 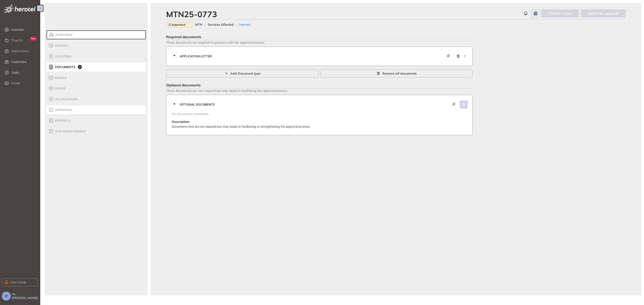 What do you see at coordinates (396, 73) in the screenshot?
I see `button: Remove all documents` at bounding box center [396, 73].